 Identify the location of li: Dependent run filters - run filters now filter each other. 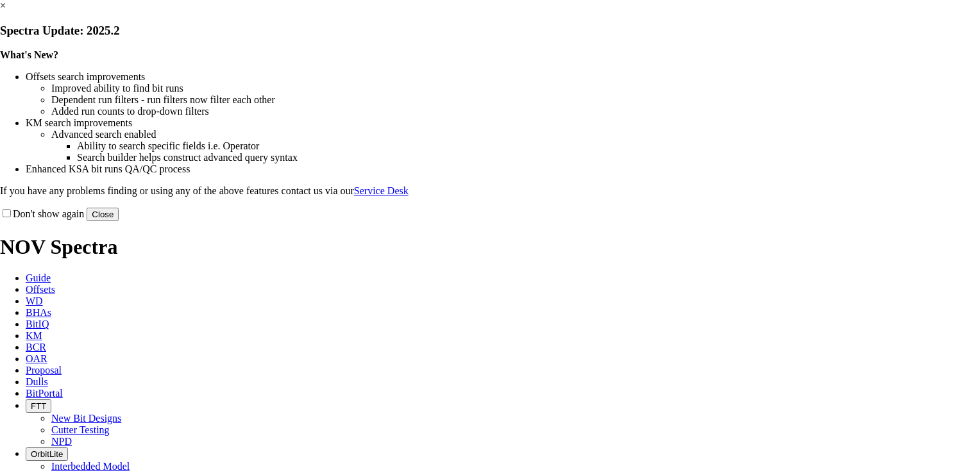
(515, 100).